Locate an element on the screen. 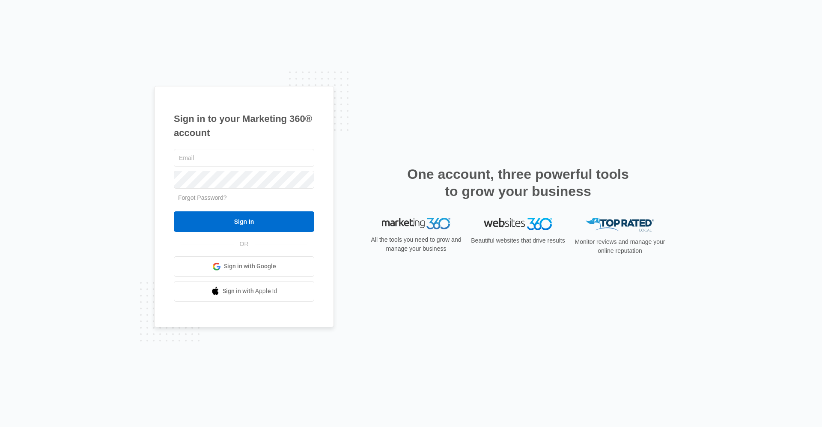  p: Beautiful websites that drive results is located at coordinates (518, 240).